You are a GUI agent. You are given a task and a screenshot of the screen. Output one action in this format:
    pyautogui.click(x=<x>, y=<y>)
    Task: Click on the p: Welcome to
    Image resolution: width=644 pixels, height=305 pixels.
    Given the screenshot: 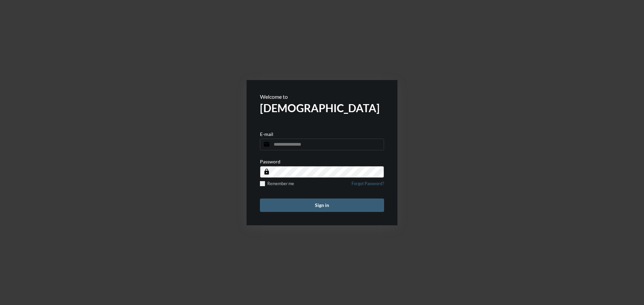 What is the action you would take?
    pyautogui.click(x=322, y=96)
    